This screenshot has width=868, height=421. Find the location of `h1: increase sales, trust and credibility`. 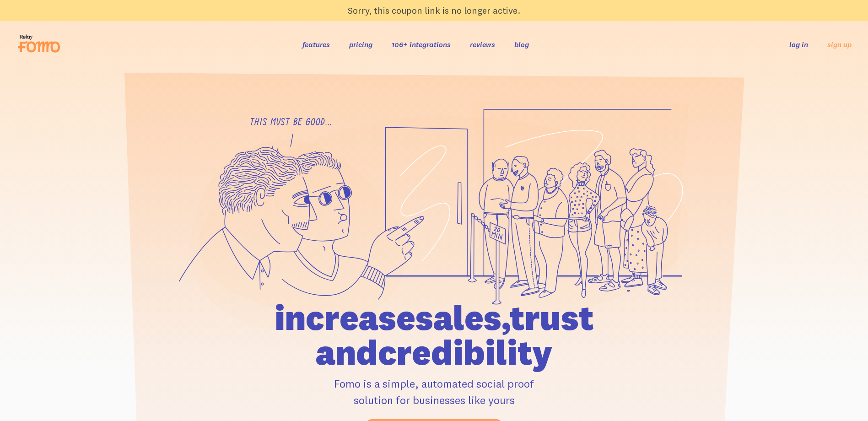

h1: increase sales, trust and credibility is located at coordinates (434, 335).